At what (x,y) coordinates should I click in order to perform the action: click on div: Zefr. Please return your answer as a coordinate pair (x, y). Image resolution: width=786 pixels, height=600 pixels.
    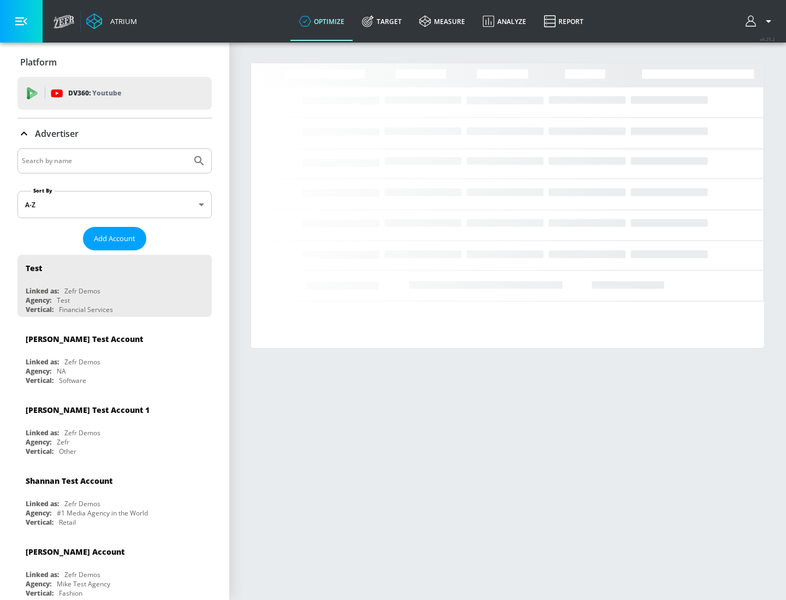
    Looking at the image, I should click on (63, 442).